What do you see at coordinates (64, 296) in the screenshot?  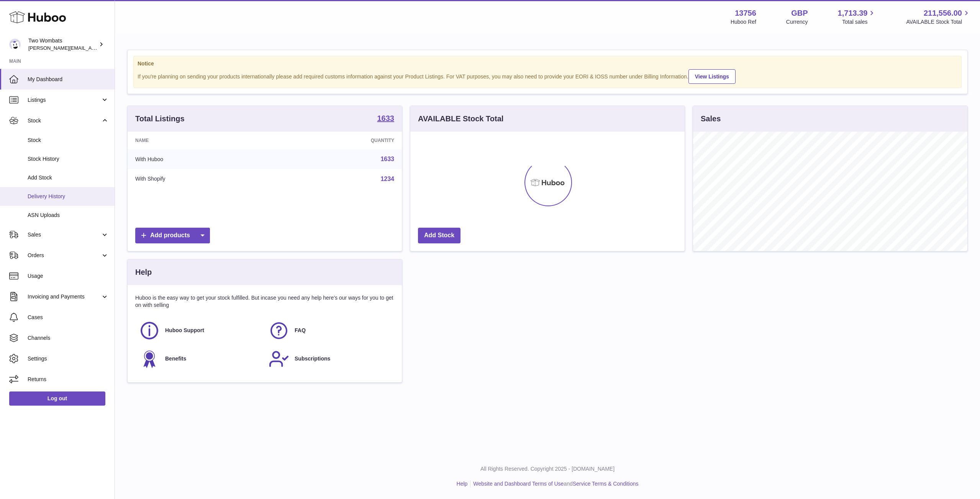 I see `span: Invoicing and Payments` at bounding box center [64, 296].